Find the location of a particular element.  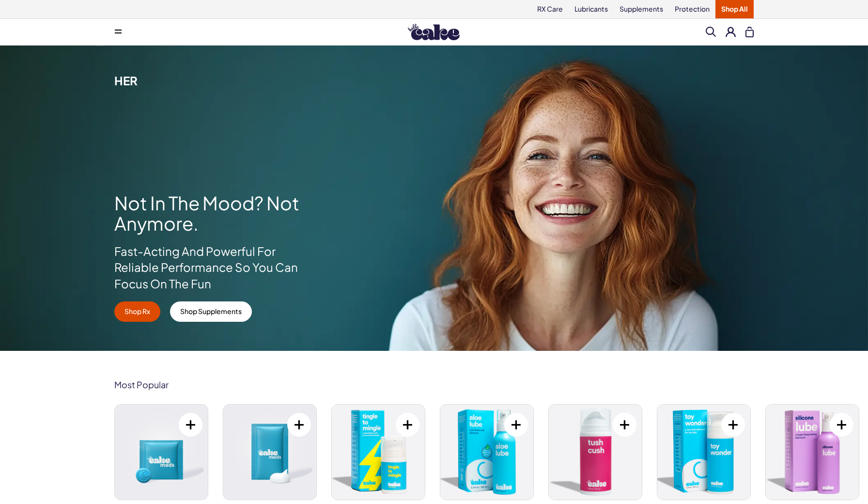

img: Tush Cush – 3.3 oz is located at coordinates (595, 452).